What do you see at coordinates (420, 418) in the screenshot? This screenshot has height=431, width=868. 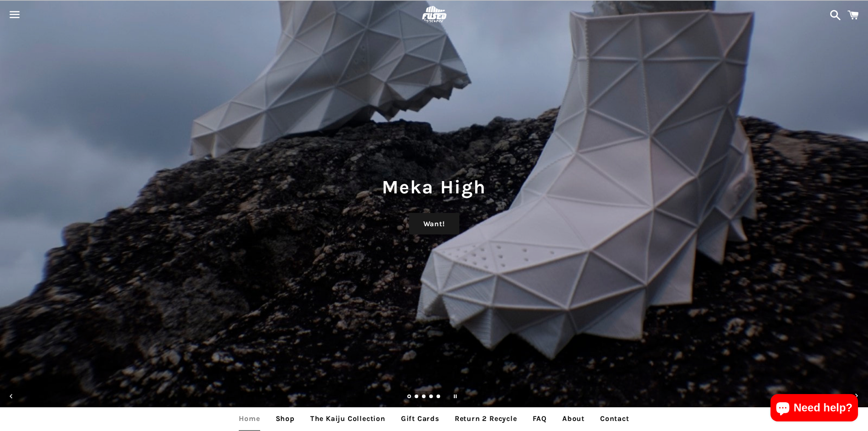 I see `a: Gift Cards` at bounding box center [420, 418].